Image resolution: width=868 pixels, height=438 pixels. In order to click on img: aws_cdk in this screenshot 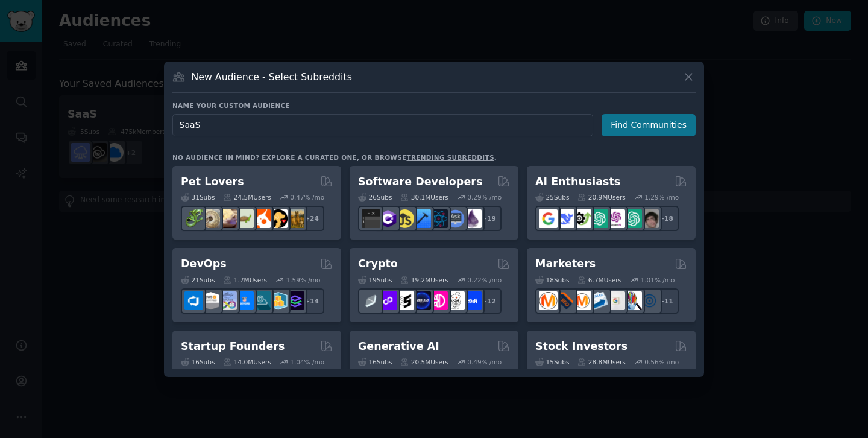, I will do `click(278, 300)`.